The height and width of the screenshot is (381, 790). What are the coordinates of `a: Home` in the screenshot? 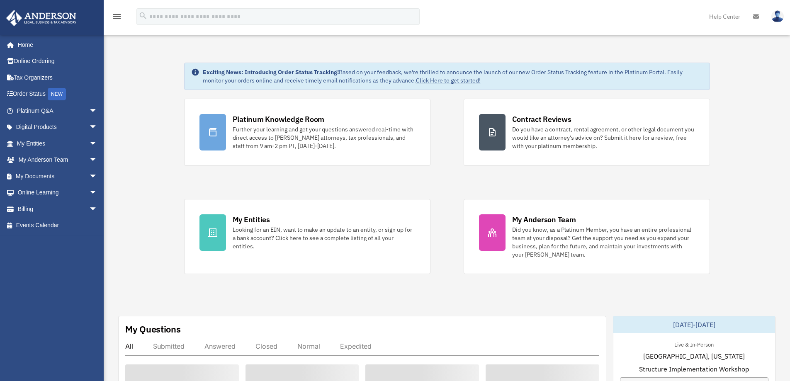 It's located at (56, 45).